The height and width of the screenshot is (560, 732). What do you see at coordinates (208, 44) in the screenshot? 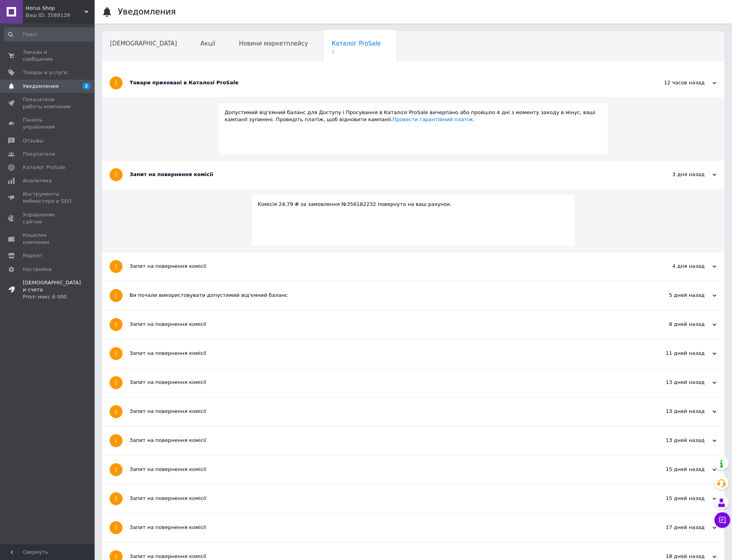
I see `span: Акції` at bounding box center [208, 44].